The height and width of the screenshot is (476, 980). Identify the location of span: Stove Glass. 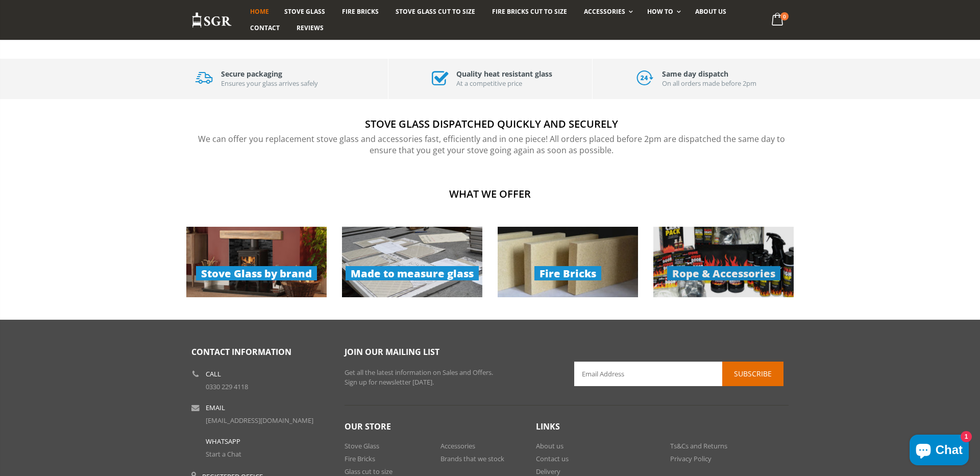
(305, 11).